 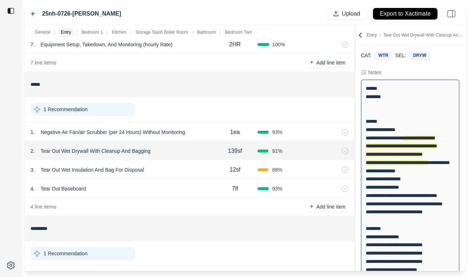 What do you see at coordinates (383, 55) in the screenshot?
I see `div: WTR` at bounding box center [383, 55].